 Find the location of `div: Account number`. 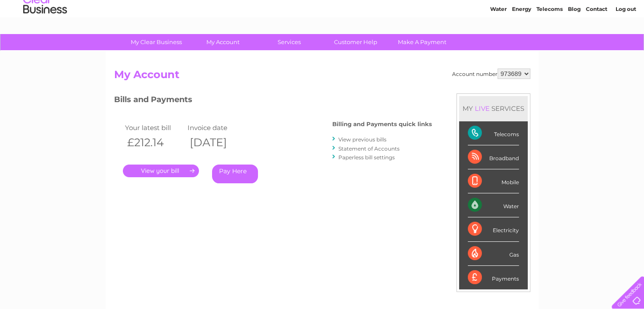

div: Account number is located at coordinates (491, 74).